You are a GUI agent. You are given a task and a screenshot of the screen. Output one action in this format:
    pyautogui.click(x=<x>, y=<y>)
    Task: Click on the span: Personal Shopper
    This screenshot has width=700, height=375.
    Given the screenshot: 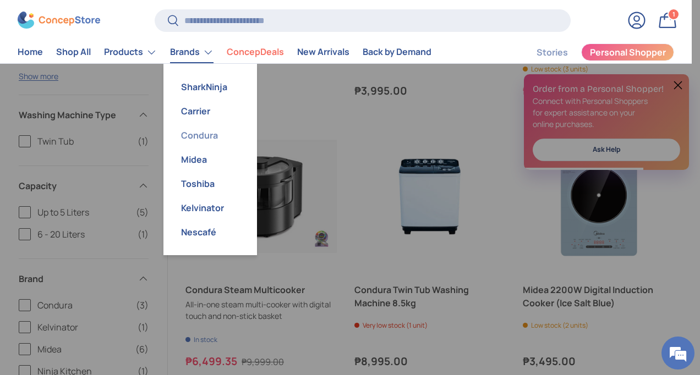 What is the action you would take?
    pyautogui.click(x=628, y=53)
    